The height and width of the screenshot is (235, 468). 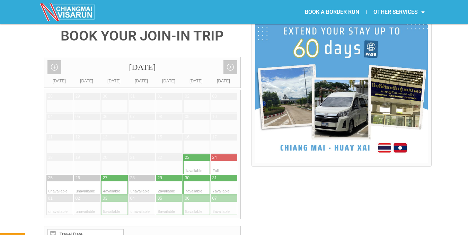 What do you see at coordinates (105, 137) in the screenshot?
I see `div: 13` at bounding box center [105, 137].